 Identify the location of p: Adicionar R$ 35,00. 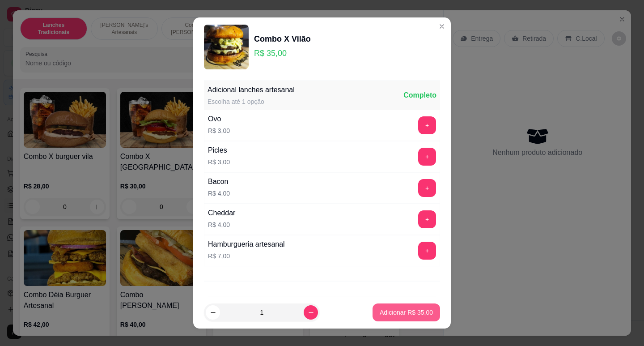
(406, 312).